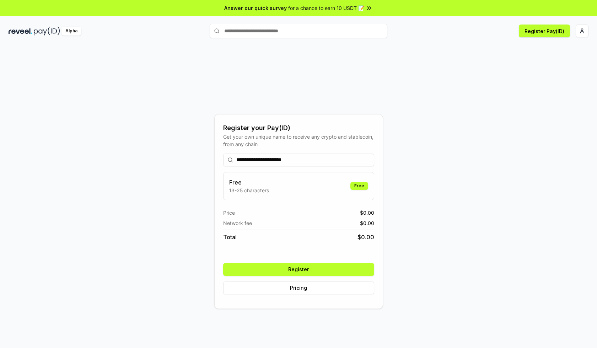 Image resolution: width=597 pixels, height=348 pixels. I want to click on h3: Free, so click(249, 182).